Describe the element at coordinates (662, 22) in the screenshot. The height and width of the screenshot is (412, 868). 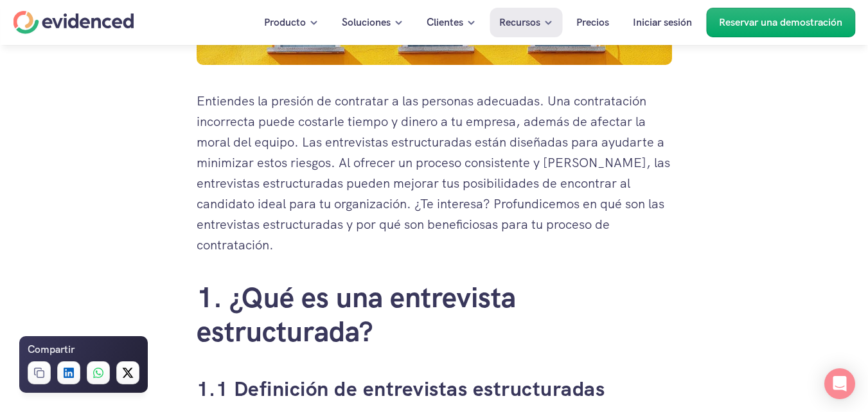
I see `font: Iniciar sesión` at that location.